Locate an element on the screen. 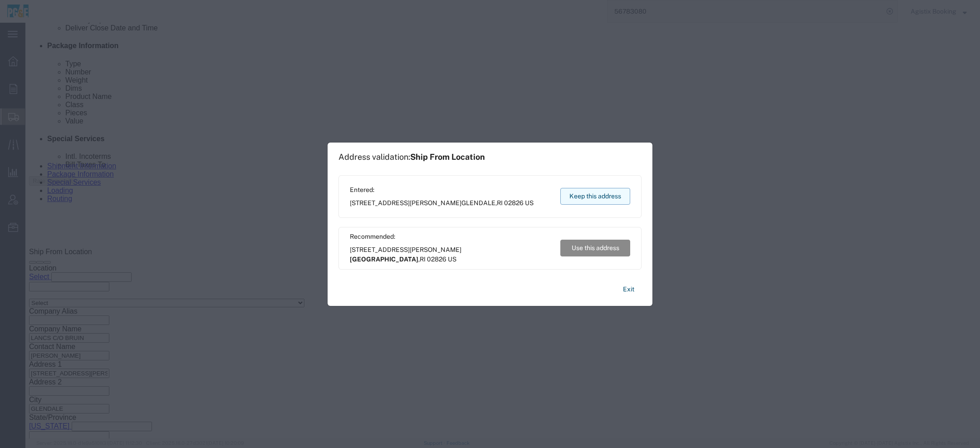  span: GLENDALE is located at coordinates (478, 203).